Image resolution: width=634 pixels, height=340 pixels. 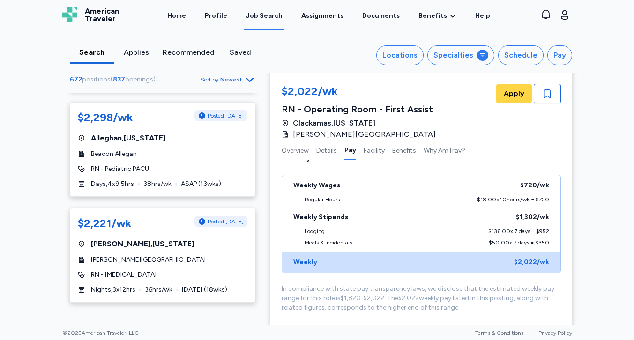 I want to click on button: Why AmTrav?, so click(x=444, y=150).